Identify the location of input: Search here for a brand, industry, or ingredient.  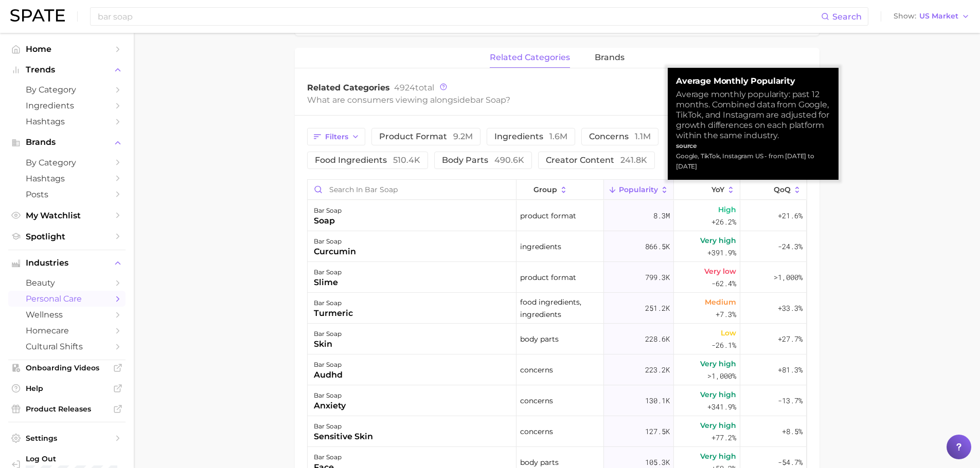
(459, 16).